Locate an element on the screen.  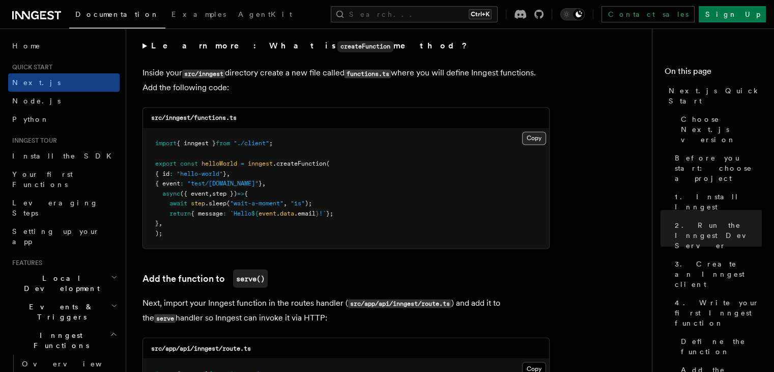
span: helloWorld is located at coordinates (219, 163).